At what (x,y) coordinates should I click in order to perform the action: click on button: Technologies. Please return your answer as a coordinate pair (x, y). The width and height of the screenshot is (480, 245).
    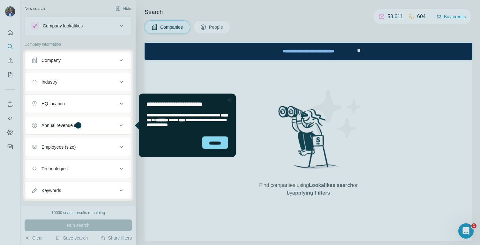
    Looking at the image, I should click on (78, 169).